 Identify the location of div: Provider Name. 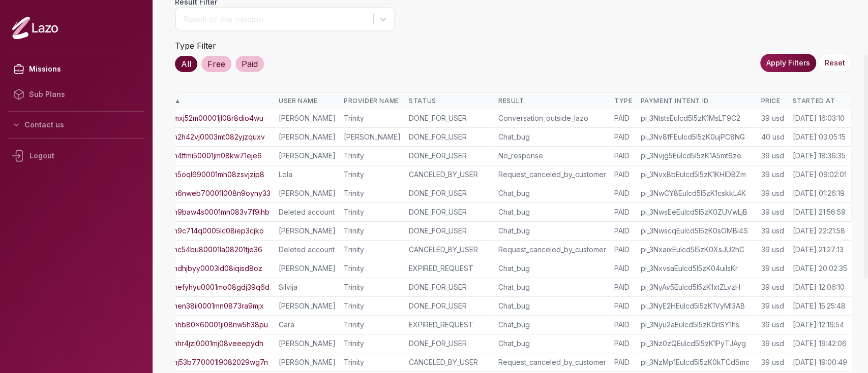
(372, 101).